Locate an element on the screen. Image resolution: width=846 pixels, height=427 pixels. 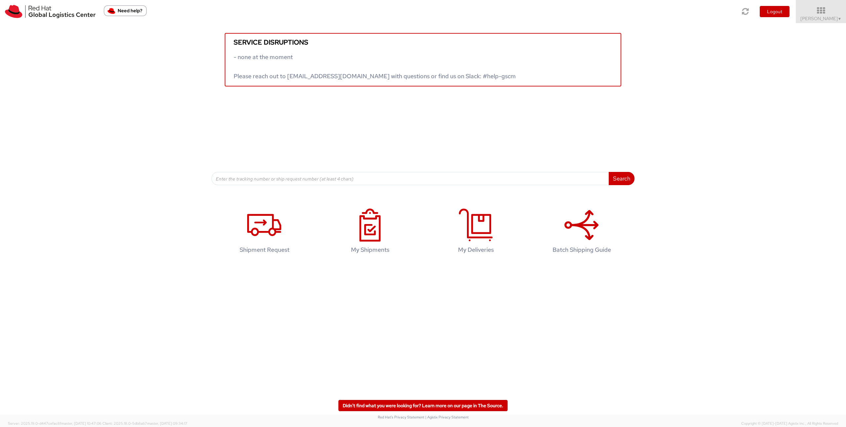
span: Client: 2025.18.0-5db8ab7 is located at coordinates (145, 424).